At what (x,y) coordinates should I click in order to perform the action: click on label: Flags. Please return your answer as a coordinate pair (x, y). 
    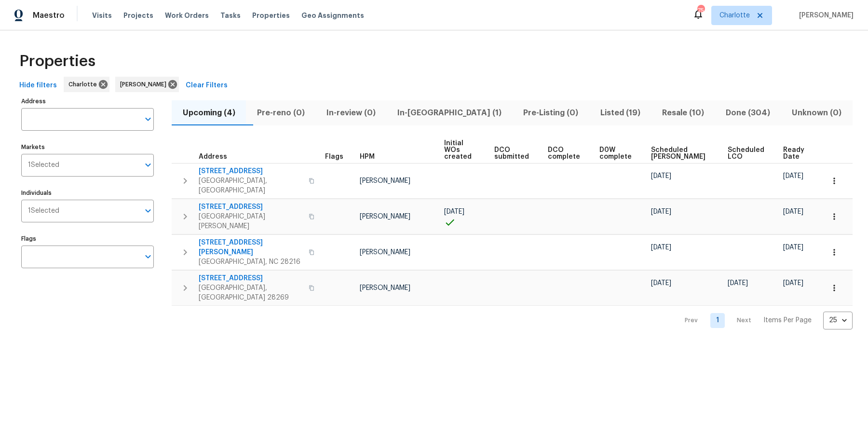
    Looking at the image, I should click on (87, 239).